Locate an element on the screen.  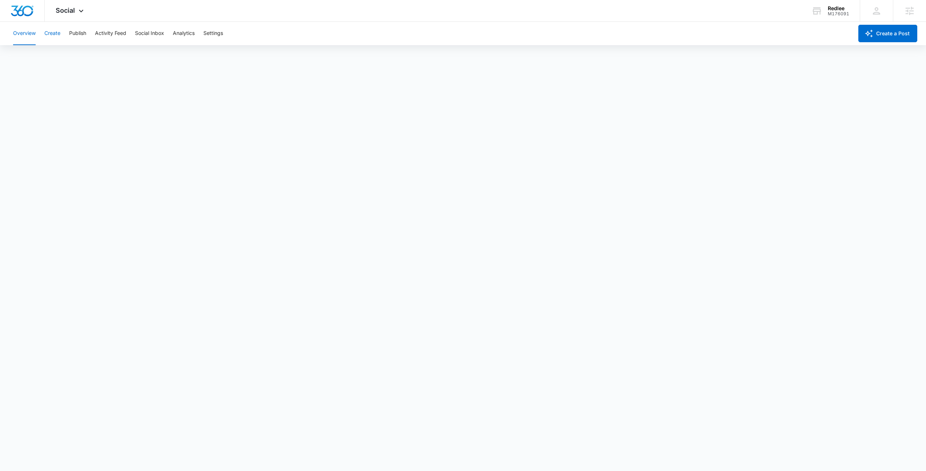
div: account name is located at coordinates (839, 8).